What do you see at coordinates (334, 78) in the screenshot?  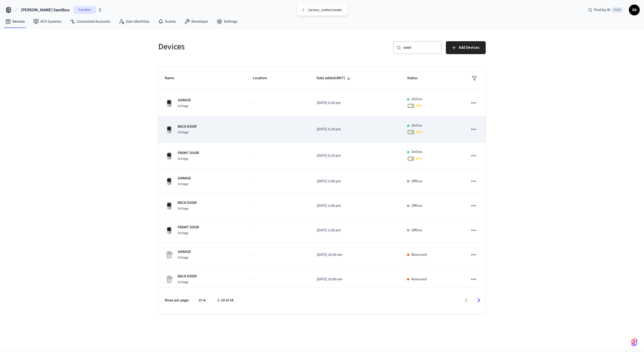 I see `span: Date added(MDT)` at bounding box center [334, 78].